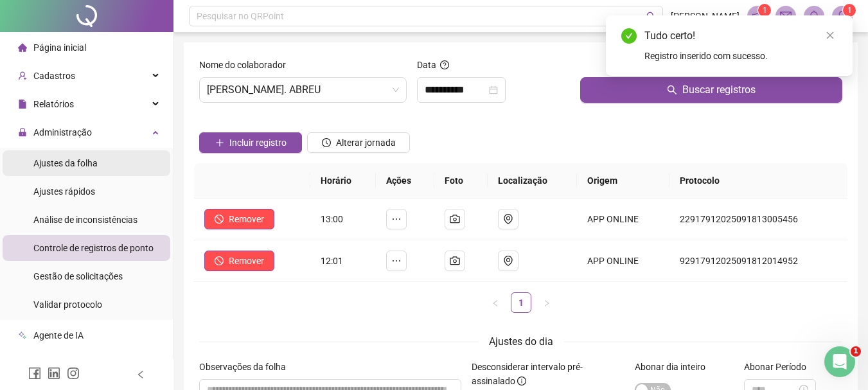 The width and height of the screenshot is (868, 390). What do you see at coordinates (366, 143) in the screenshot?
I see `span: Alterar jornada` at bounding box center [366, 143].